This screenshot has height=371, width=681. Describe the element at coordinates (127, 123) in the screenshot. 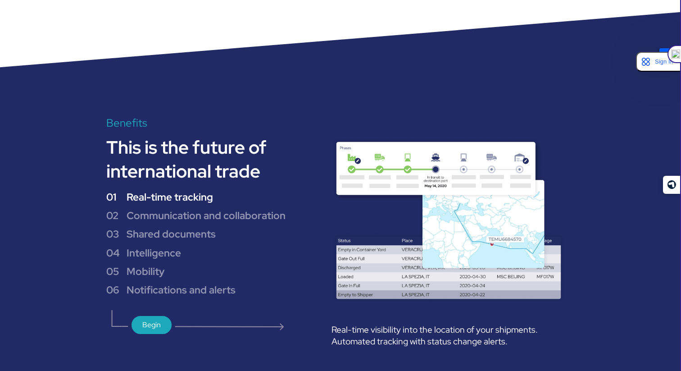

I see `font: Benefits` at that location.